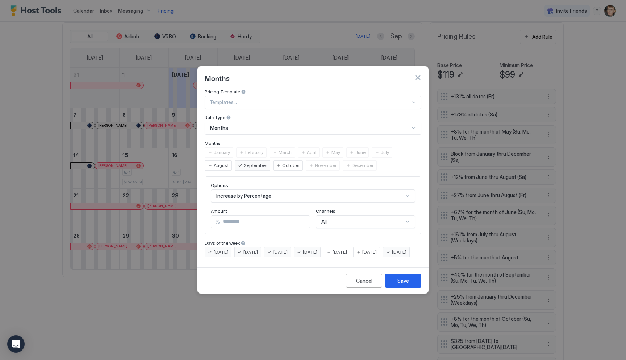 The image size is (626, 360). I want to click on span: May, so click(336, 152).